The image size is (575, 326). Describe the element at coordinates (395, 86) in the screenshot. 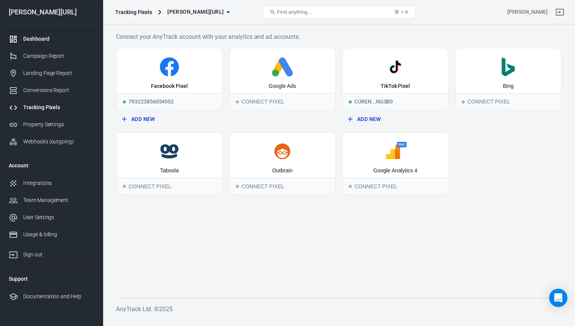

I see `div: TikTok Pixel` at that location.